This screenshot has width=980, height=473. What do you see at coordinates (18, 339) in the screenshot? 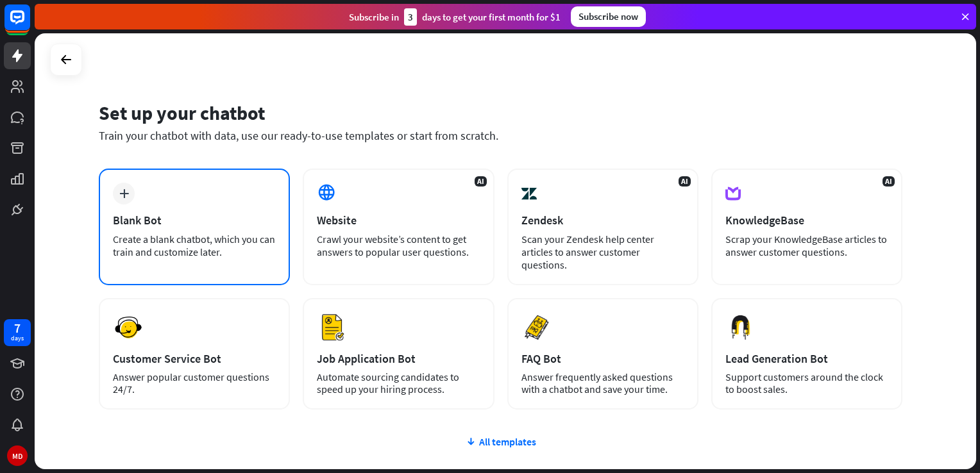
I see `div: days` at bounding box center [18, 339].